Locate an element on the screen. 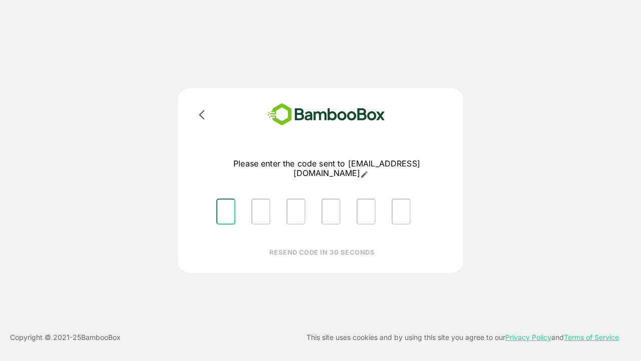  input: Please enter OTP character 4 is located at coordinates (331, 211).